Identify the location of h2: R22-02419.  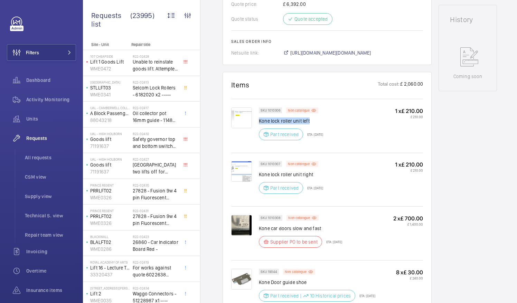
(155, 262).